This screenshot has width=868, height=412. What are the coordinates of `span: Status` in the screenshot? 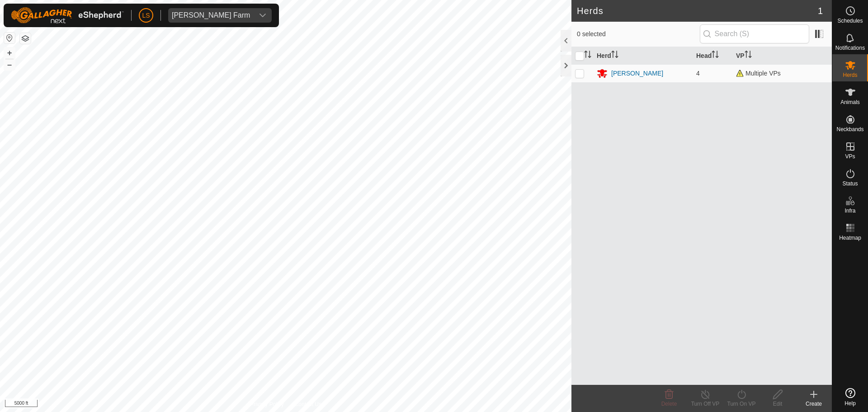 It's located at (850, 183).